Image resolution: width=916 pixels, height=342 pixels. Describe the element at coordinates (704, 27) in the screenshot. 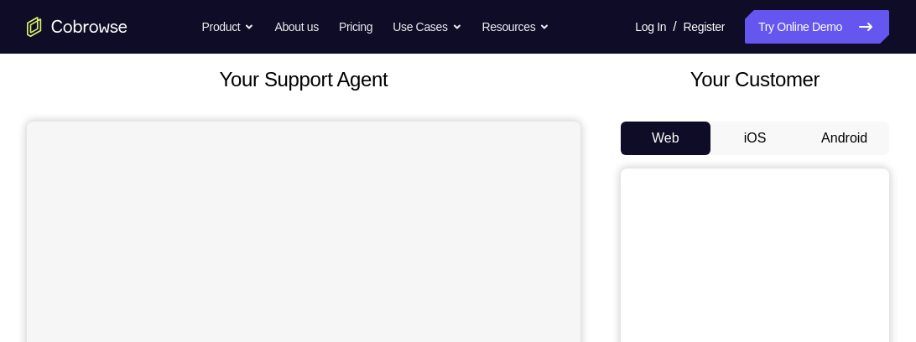

I see `a: Register` at that location.